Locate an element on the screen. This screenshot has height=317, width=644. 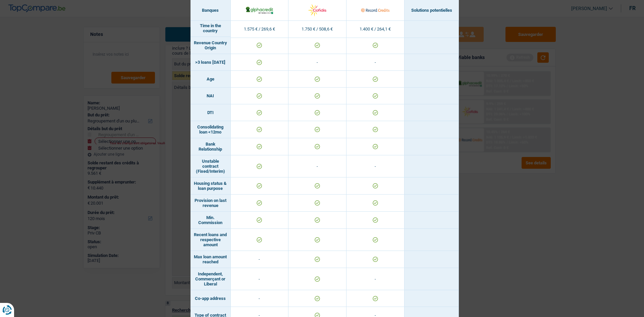
td: Min. Commission is located at coordinates (211, 220).